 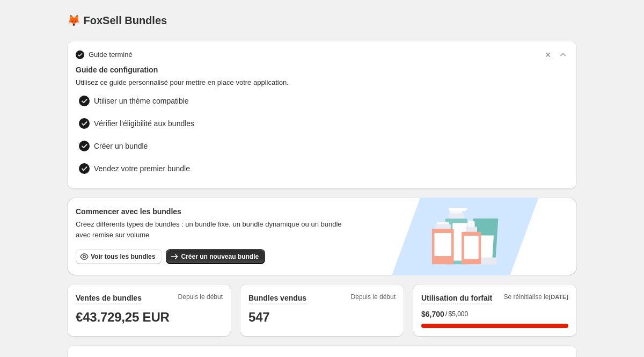 What do you see at coordinates (215, 212) in the screenshot?
I see `h3: Commencer avec les bundles` at bounding box center [215, 212].